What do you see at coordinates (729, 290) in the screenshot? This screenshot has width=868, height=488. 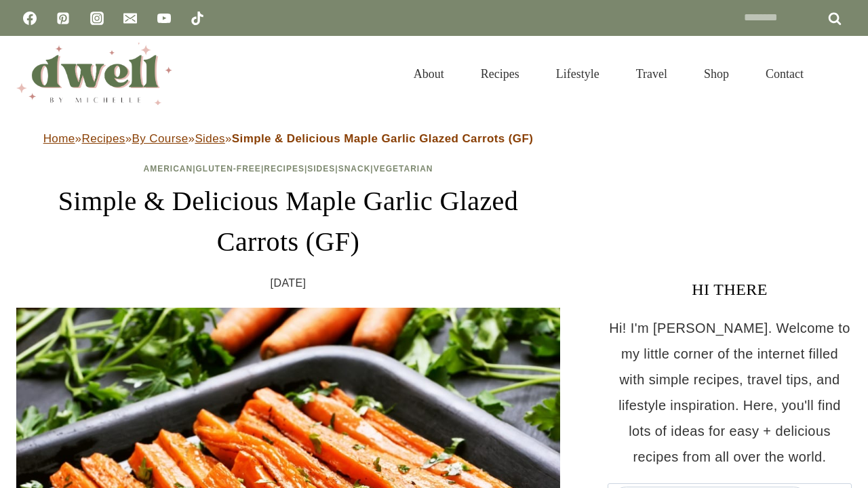 I see `h3: HI THERE` at bounding box center [729, 290].